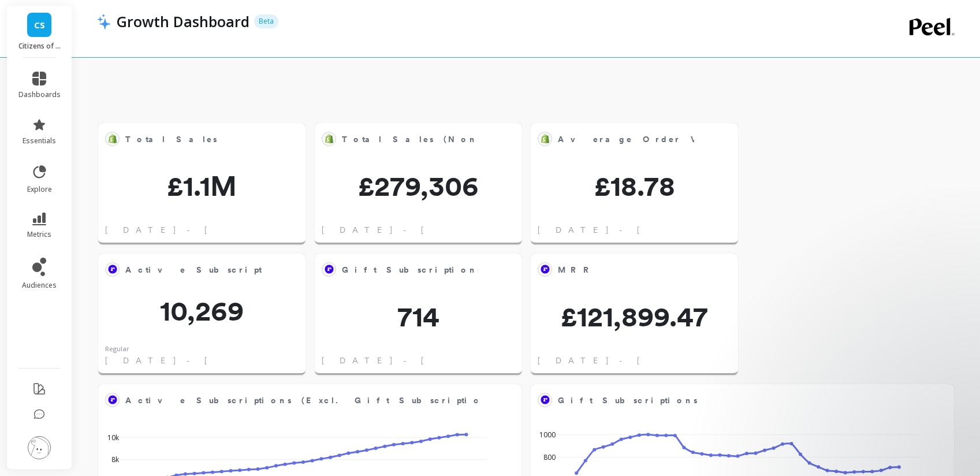 The image size is (980, 476). What do you see at coordinates (104, 21) in the screenshot?
I see `img: header icon` at bounding box center [104, 21].